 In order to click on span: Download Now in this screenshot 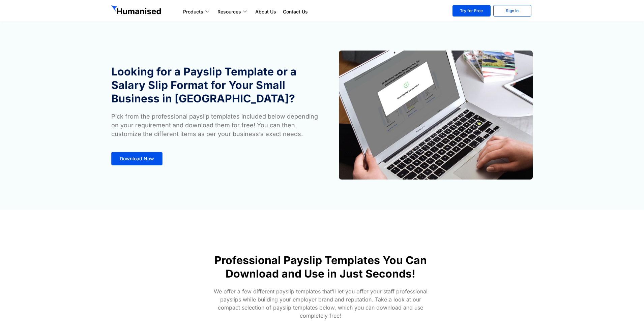, I will do `click(137, 159)`.